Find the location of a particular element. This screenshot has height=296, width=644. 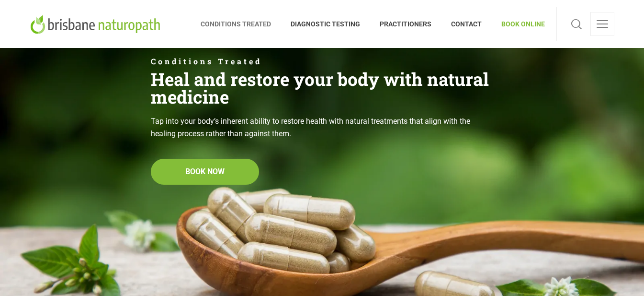

a: Search is located at coordinates (576, 24).